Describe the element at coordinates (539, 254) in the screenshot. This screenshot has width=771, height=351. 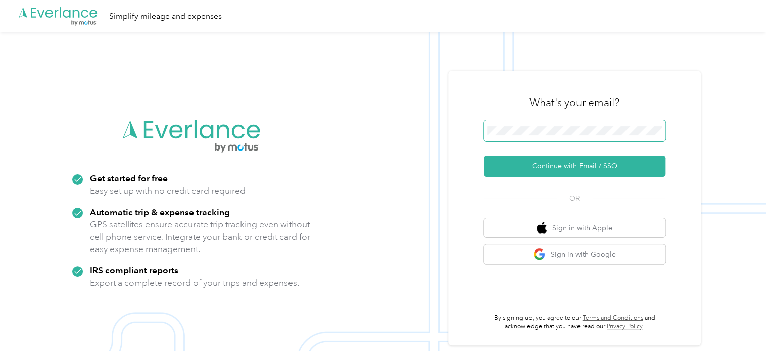
I see `img: google logo` at that location.